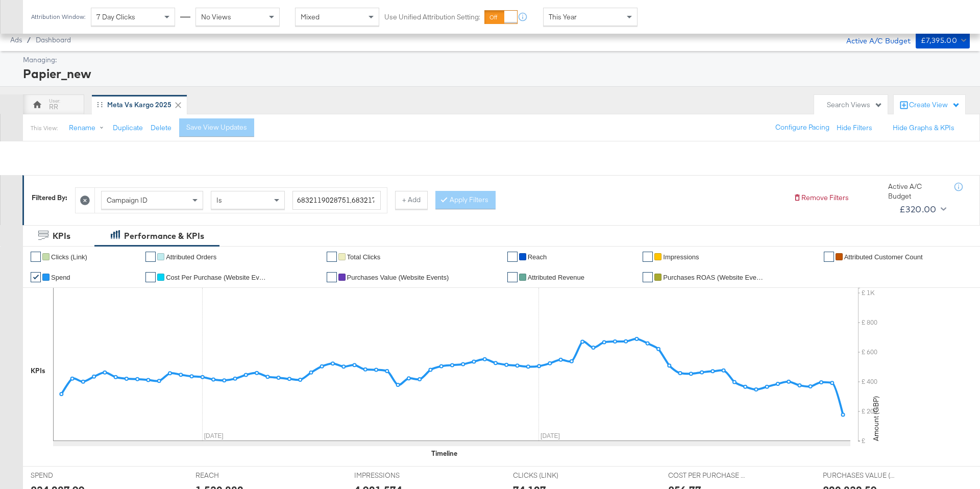  I want to click on label: Use Unified Attribution Setting:, so click(432, 17).